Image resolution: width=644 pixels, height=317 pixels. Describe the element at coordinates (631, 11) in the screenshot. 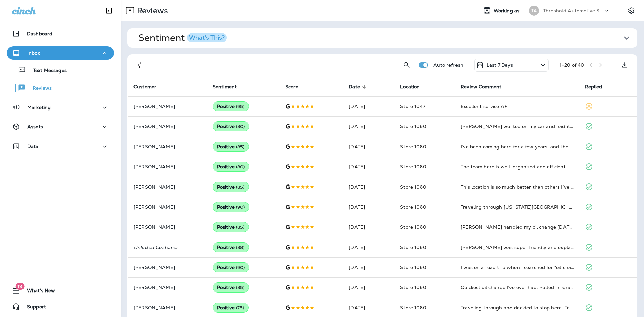

I see `button: Settings` at that location.